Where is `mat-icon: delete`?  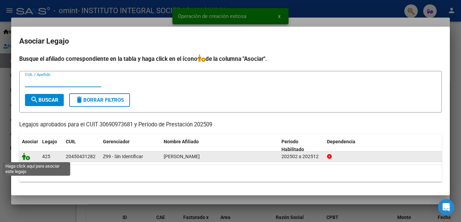
mat-icon: delete is located at coordinates (79, 100).